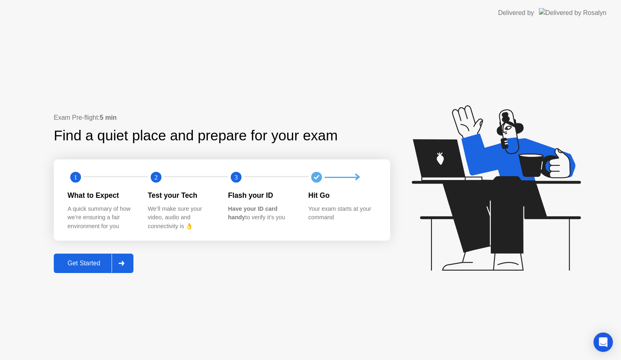 The image size is (621, 360). Describe the element at coordinates (261, 213) in the screenshot. I see `div: to verify it’s you` at that location.